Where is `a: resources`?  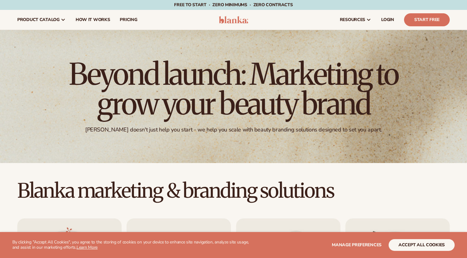
a: resources is located at coordinates (356, 20).